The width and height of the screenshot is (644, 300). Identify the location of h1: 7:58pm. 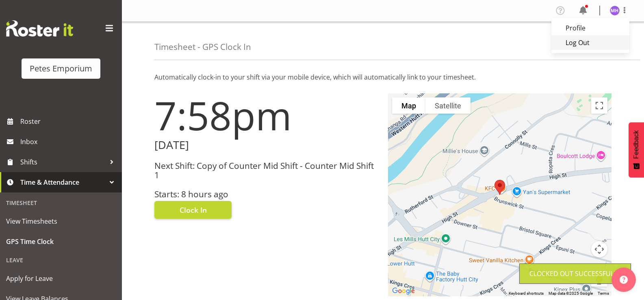
(266, 115).